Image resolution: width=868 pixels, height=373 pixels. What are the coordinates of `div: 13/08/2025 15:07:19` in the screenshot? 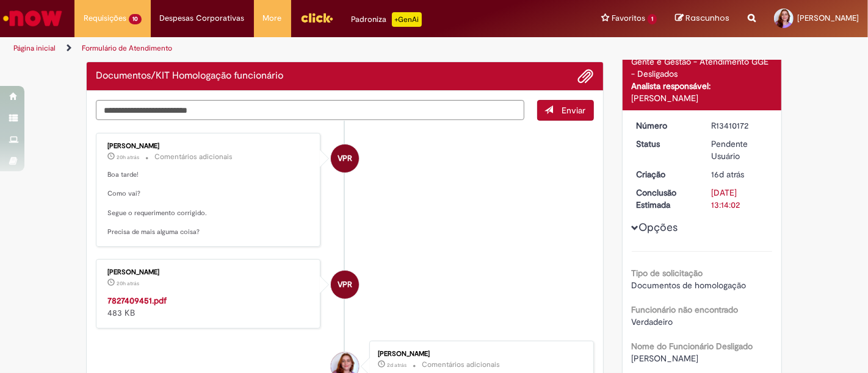 It's located at (739, 174).